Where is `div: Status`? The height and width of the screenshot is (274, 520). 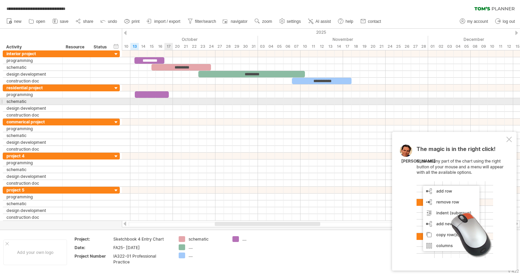
div: Status is located at coordinates (101, 47).